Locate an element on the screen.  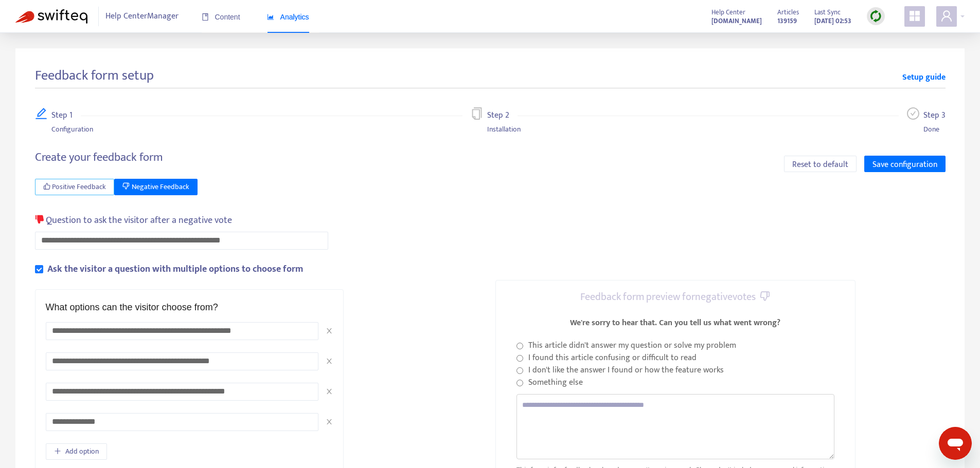
span: user is located at coordinates (947, 16).